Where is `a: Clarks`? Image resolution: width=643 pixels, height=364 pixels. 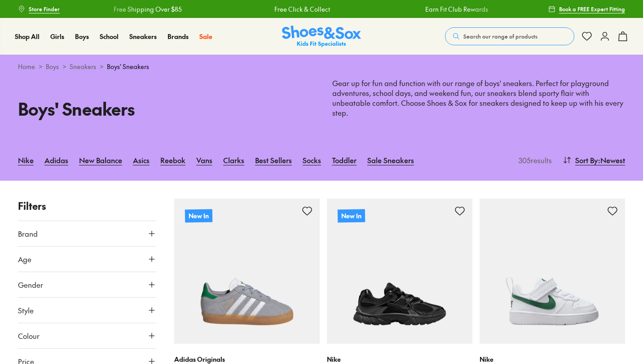
a: Clarks is located at coordinates (233, 160).